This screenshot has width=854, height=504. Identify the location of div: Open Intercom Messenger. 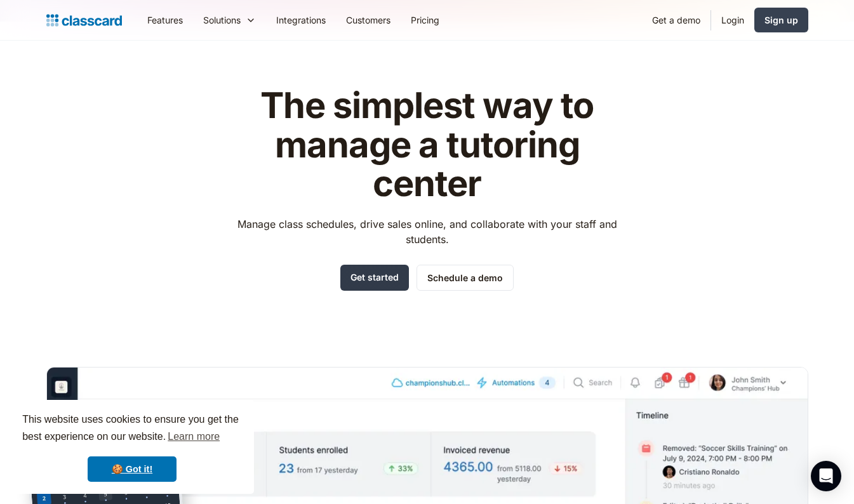
(826, 476).